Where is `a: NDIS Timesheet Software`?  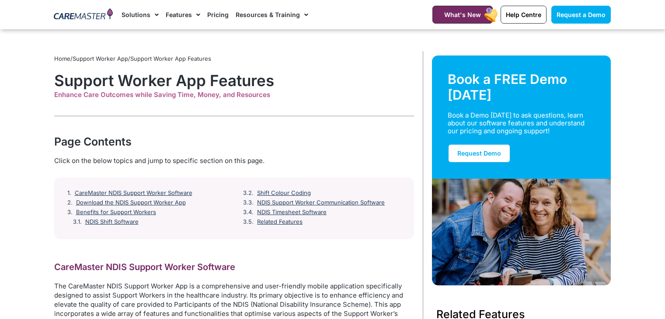
a: NDIS Timesheet Software is located at coordinates (292, 213).